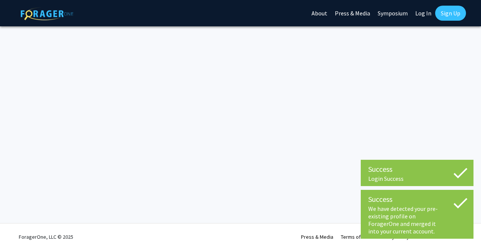  Describe the element at coordinates (451, 13) in the screenshot. I see `a: Sign Up` at that location.